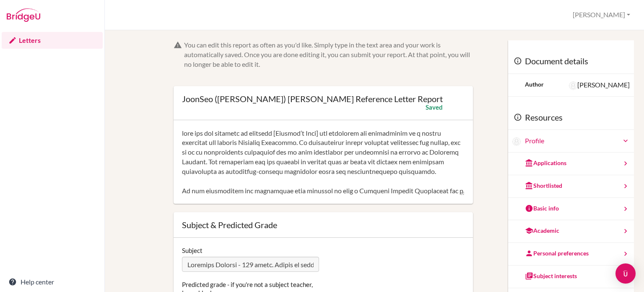 This screenshot has height=292, width=644. Describe the element at coordinates (578, 141) in the screenshot. I see `a: Profile` at that location.